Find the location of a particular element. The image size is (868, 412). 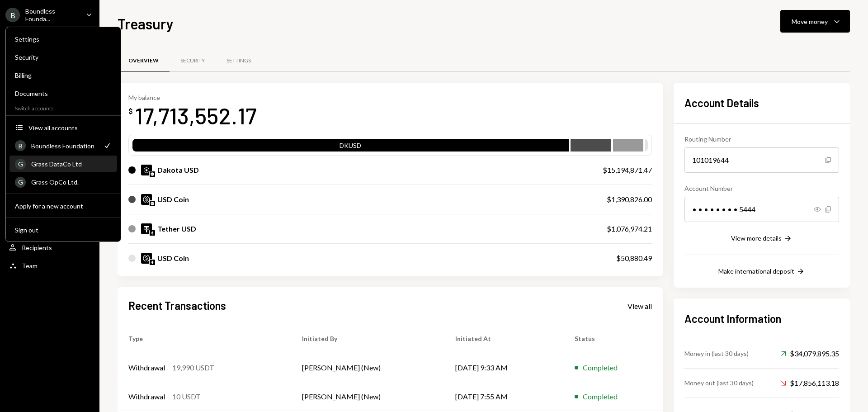

button: Apply for a new account is located at coordinates (63, 206).